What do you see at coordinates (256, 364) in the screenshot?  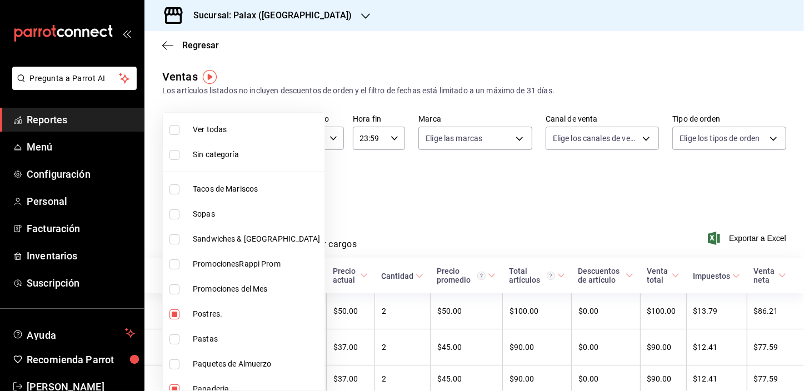 I see `span: Paquetes de Almuerzo` at bounding box center [256, 364].